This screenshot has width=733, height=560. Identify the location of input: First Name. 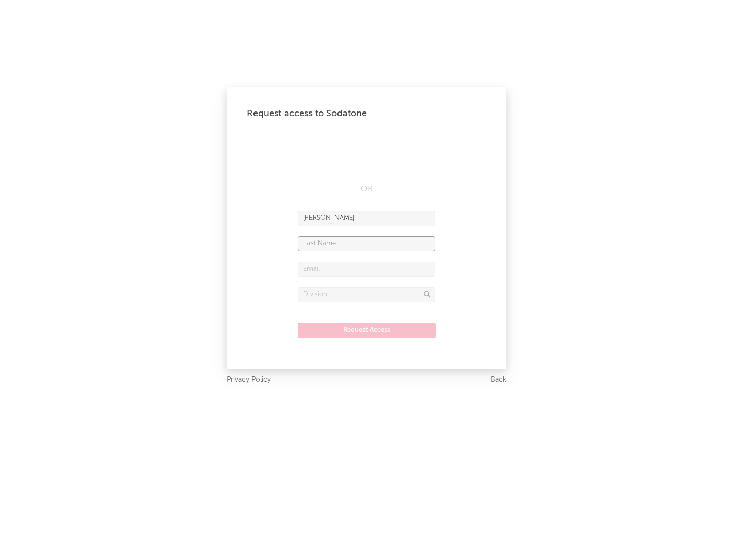
(366, 218).